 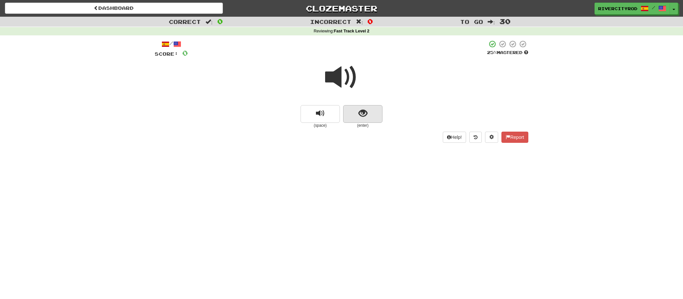 I want to click on strong: Fast Track Level 2, so click(x=352, y=31).